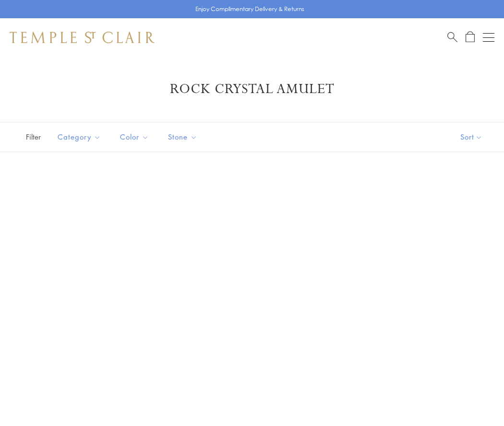  Describe the element at coordinates (135, 137) in the screenshot. I see `span: Color` at that location.